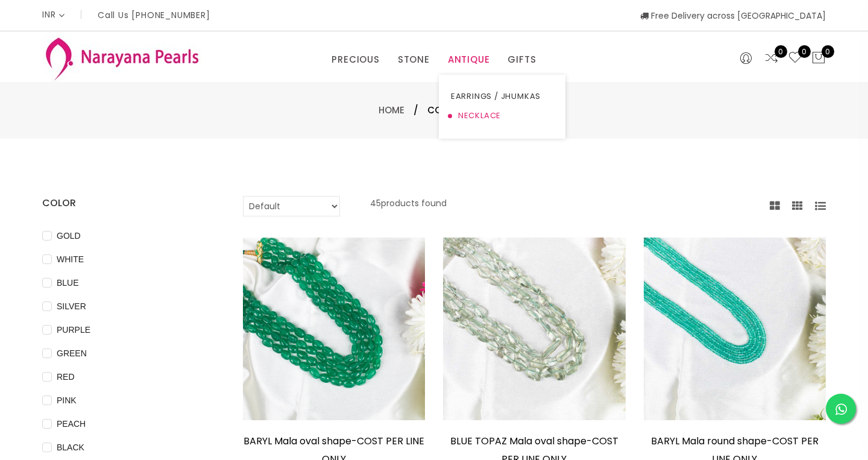 The width and height of the screenshot is (868, 460). What do you see at coordinates (502, 97) in the screenshot?
I see `a: EARRINGS / JHUMKAS` at bounding box center [502, 97].